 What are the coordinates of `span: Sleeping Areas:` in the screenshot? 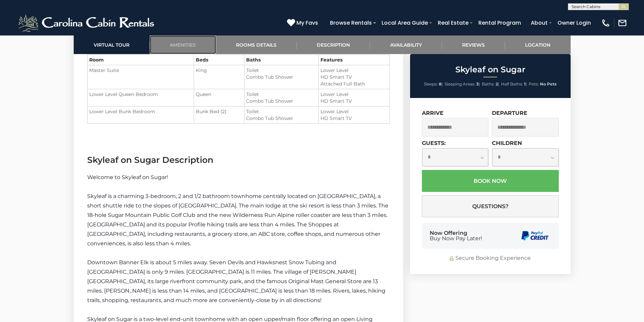 It's located at (460, 83).